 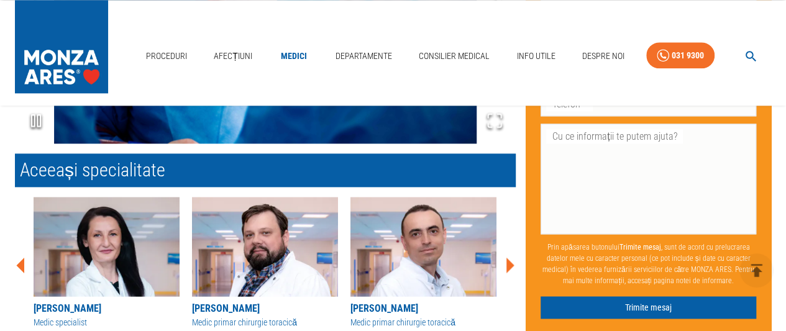 I want to click on a: Consilier Medical, so click(x=454, y=56).